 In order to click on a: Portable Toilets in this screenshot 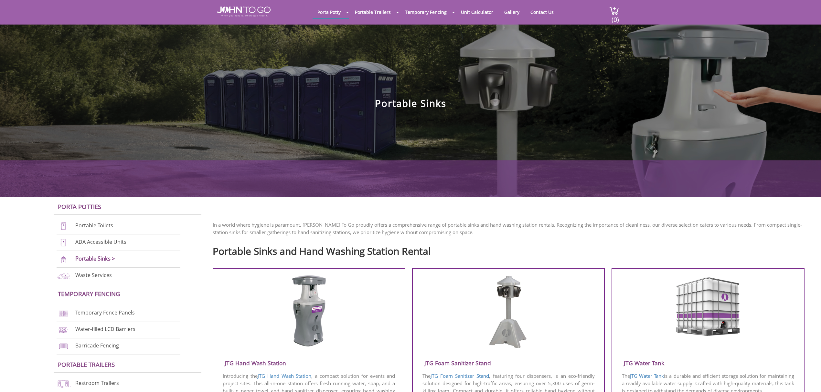, I will do `click(94, 226)`.